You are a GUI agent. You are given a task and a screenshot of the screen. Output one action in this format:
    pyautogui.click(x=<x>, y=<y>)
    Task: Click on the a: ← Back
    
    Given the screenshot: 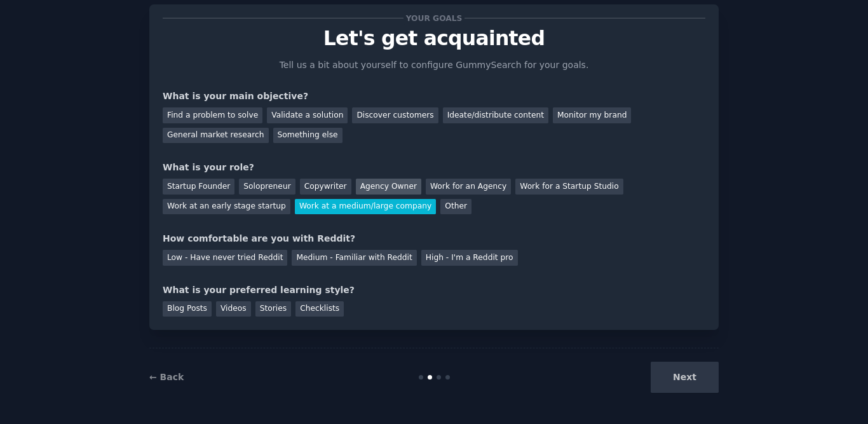 What is the action you would take?
    pyautogui.click(x=166, y=377)
    